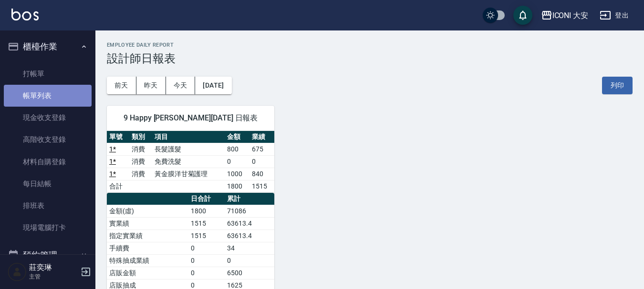 This screenshot has height=289, width=644. Describe the element at coordinates (207, 199) in the screenshot. I see `th: 日合計` at that location.